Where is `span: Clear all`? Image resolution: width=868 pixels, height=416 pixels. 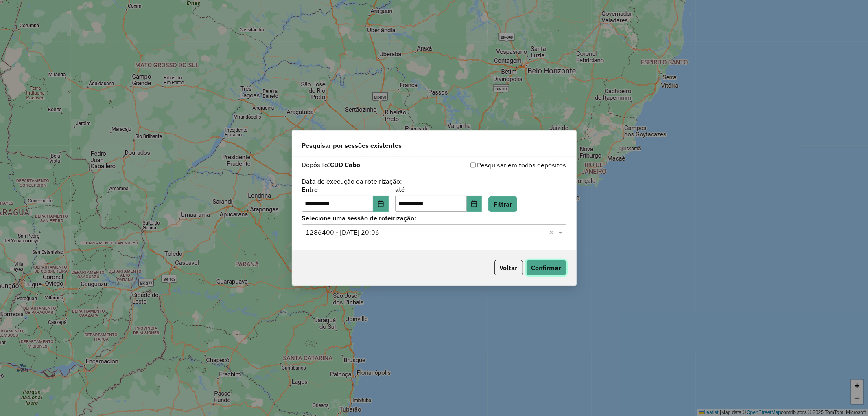
span: Clear all is located at coordinates (553, 232).